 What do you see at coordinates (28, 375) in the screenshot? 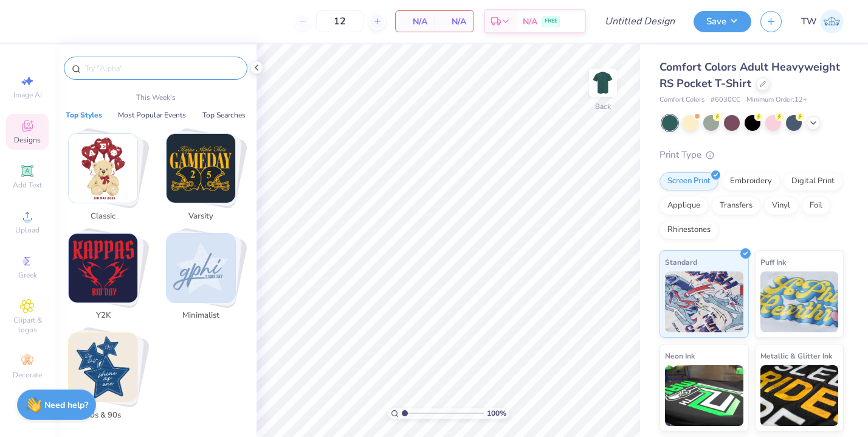
I see `span: Decorate` at bounding box center [28, 375].